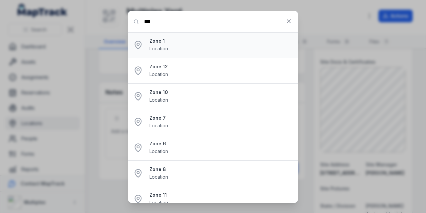  What do you see at coordinates (221, 122) in the screenshot?
I see `a: Zone 7Location` at bounding box center [221, 122].